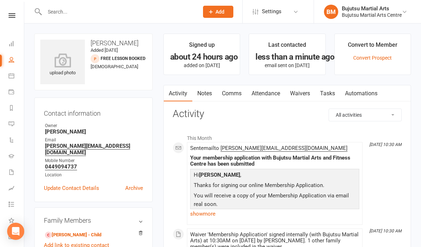 The height and width of the screenshot is (247, 421). Describe the element at coordinates (118, 12) in the screenshot. I see `input: Search...` at that location.